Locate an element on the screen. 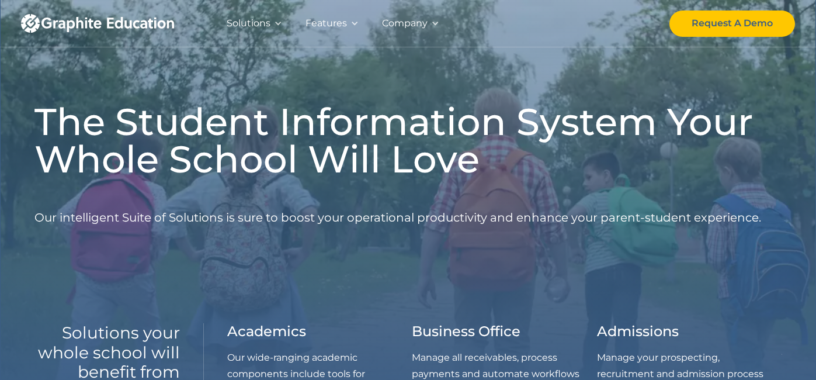 This screenshot has height=380, width=816. h1: The Student Information System Your Whole School Will Love is located at coordinates (408, 140).